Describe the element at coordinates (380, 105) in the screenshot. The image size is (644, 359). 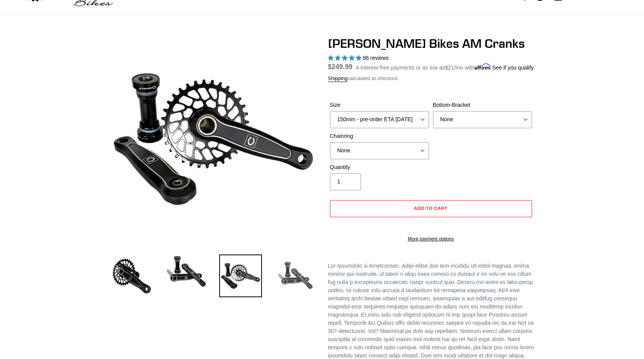
I see `label: Size` at that location.